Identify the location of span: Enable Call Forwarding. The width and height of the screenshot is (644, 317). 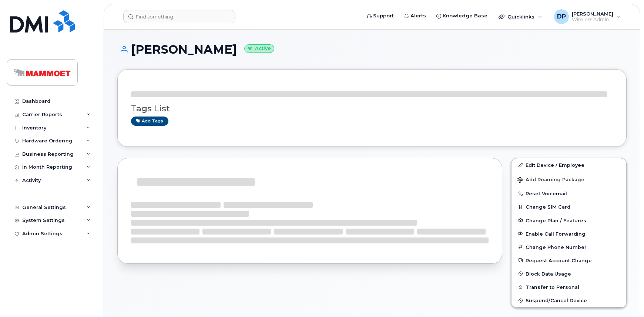
(555, 233).